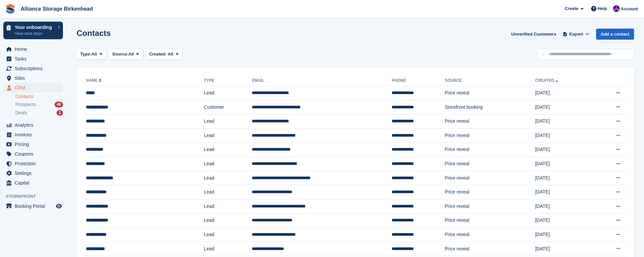 This screenshot has width=644, height=257. I want to click on span: Coupons, so click(35, 154).